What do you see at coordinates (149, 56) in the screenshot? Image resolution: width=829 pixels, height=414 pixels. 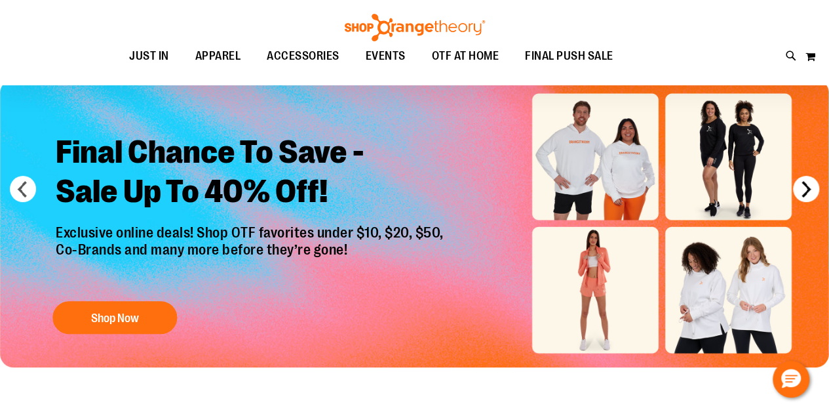 I see `span: JUST IN` at bounding box center [149, 56].